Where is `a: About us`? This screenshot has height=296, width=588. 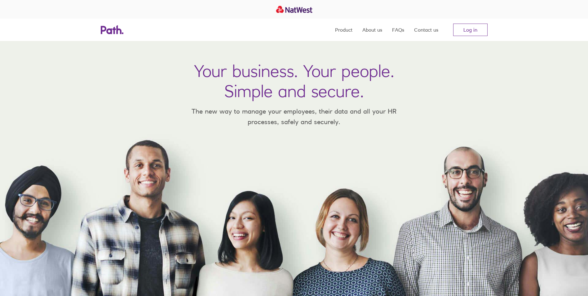 a: About us is located at coordinates (372, 30).